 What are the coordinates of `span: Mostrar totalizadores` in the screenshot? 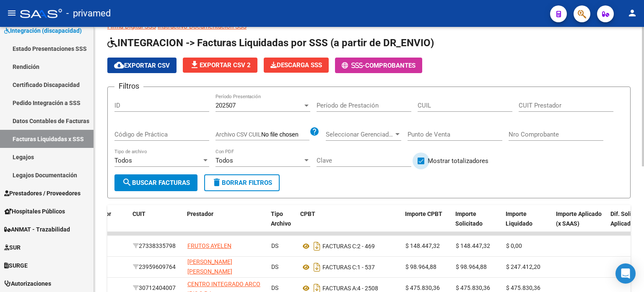 It's located at (458, 161).